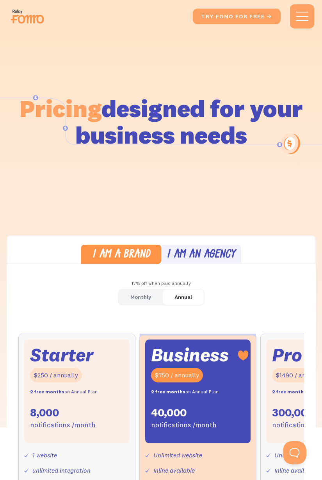 The image size is (322, 480). What do you see at coordinates (183, 297) in the screenshot?
I see `div: Annual` at bounding box center [183, 297].